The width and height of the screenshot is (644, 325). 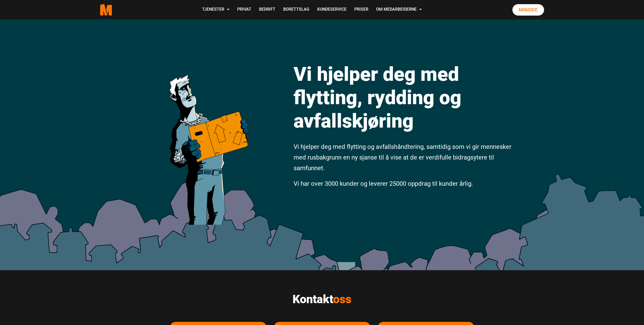 I want to click on a: Privat, so click(x=244, y=9).